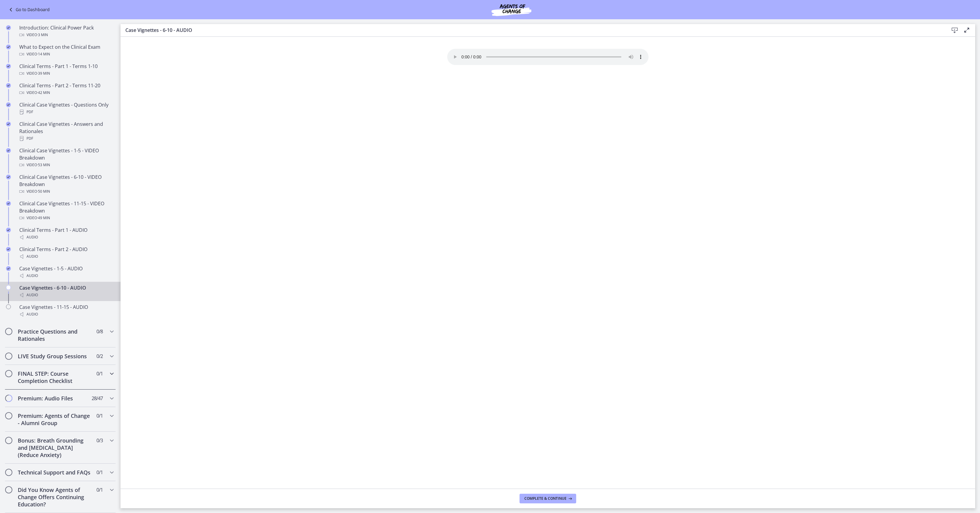 Image resolution: width=980 pixels, height=513 pixels. Describe the element at coordinates (66, 89) in the screenshot. I see `div: Clinical Terms - Part 2 - Terms 11-20` at that location.